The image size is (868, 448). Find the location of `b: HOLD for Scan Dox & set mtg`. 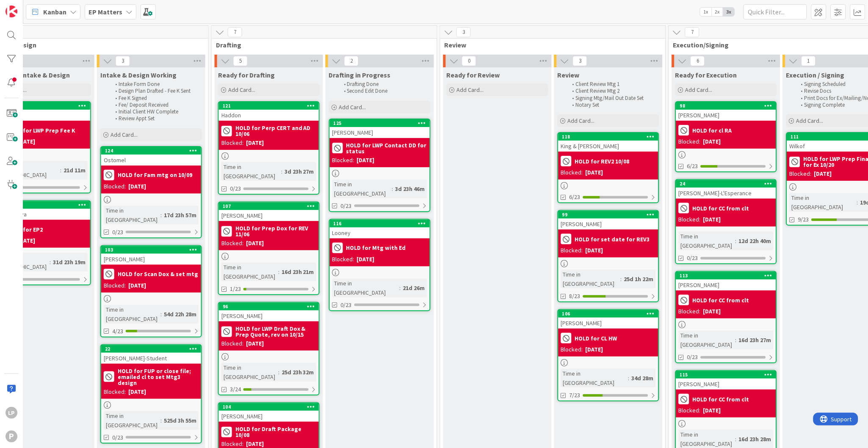

b: HOLD for Scan Dox & set mtg is located at coordinates (158, 274).